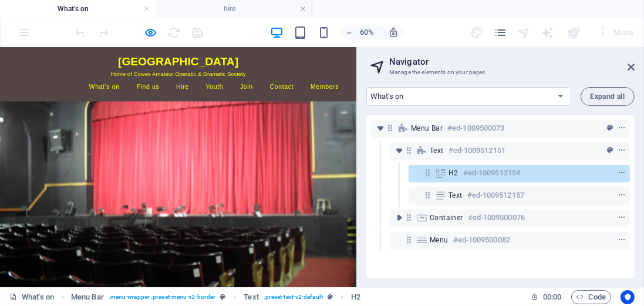 This screenshot has height=306, width=644. What do you see at coordinates (470, 67) in the screenshot?
I see `a: Contact` at bounding box center [470, 67].